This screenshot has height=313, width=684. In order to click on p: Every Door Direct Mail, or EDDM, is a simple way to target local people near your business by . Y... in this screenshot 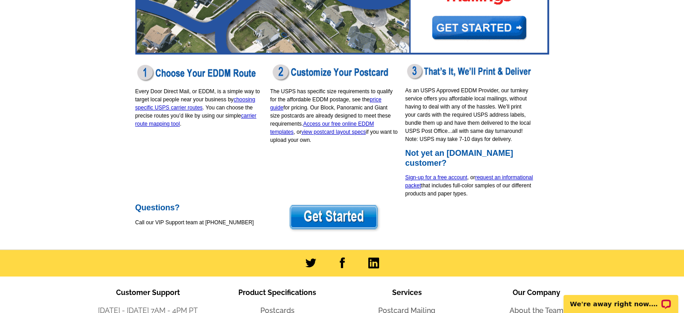, I will do `click(199, 108)`.